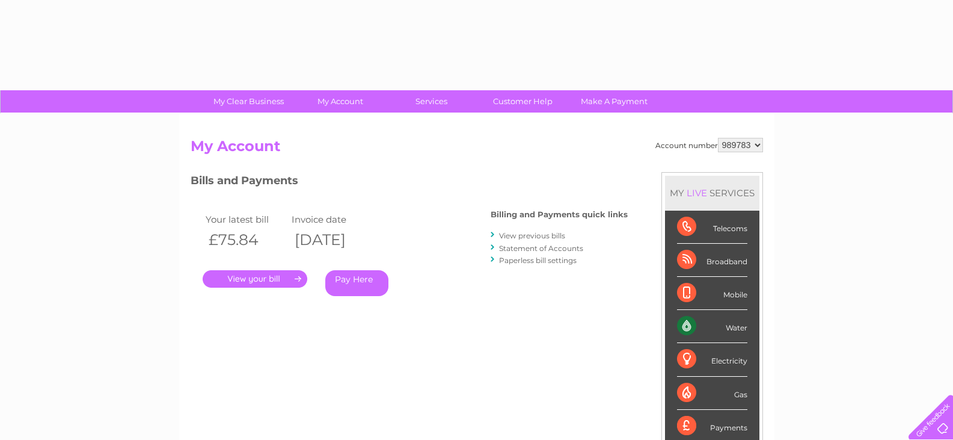 Image resolution: width=953 pixels, height=440 pixels. What do you see at coordinates (523, 101) in the screenshot?
I see `a: Customer Help` at bounding box center [523, 101].